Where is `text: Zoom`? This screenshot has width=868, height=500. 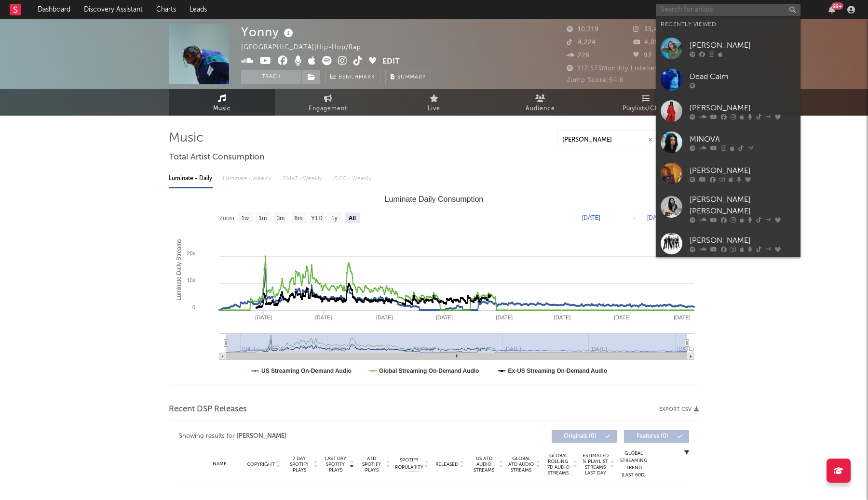 text: Zoom is located at coordinates (227, 218).